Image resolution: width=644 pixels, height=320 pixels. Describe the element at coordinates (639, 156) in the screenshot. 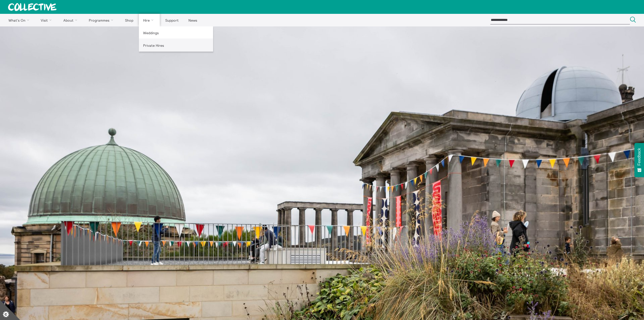

I see `span: Feedback` at that location.